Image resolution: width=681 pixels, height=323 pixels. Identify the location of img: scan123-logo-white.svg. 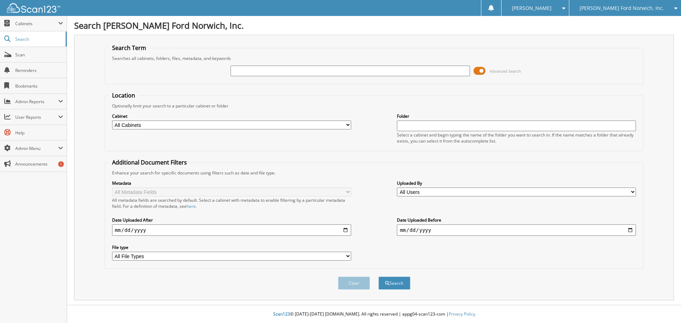
(34, 8).